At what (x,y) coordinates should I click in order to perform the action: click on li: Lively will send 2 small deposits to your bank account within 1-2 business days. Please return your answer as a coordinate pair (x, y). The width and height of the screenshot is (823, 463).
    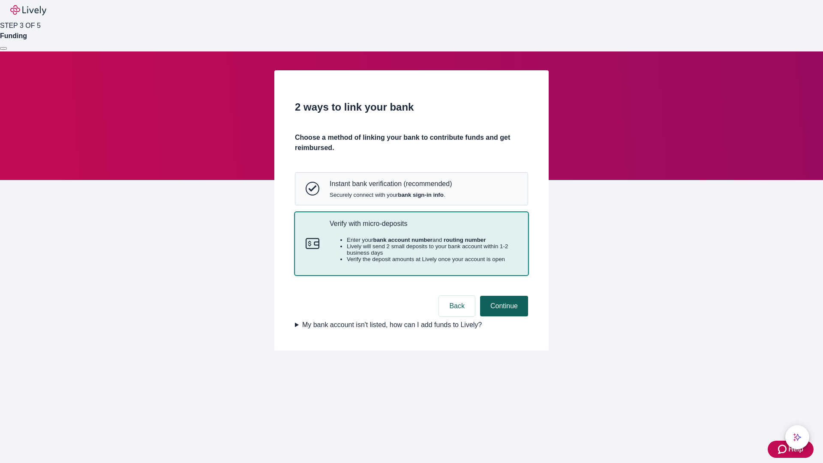
    Looking at the image, I should click on (432, 250).